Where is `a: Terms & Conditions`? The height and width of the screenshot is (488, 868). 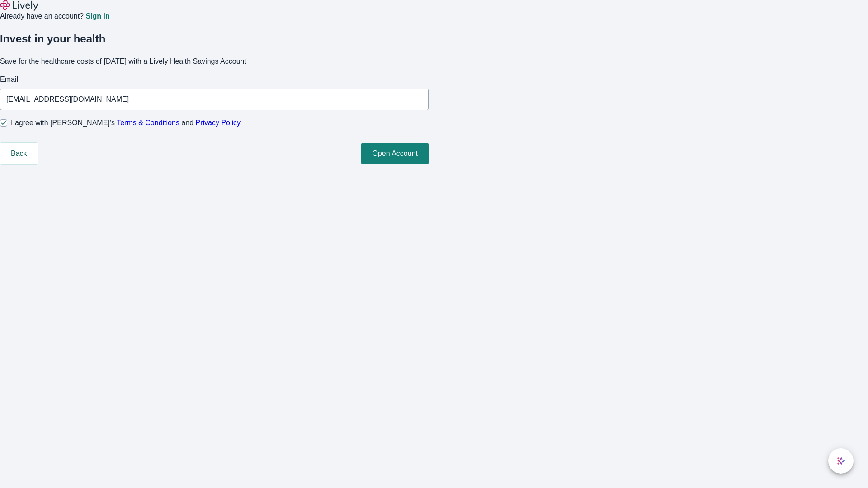 a: Terms & Conditions is located at coordinates (148, 123).